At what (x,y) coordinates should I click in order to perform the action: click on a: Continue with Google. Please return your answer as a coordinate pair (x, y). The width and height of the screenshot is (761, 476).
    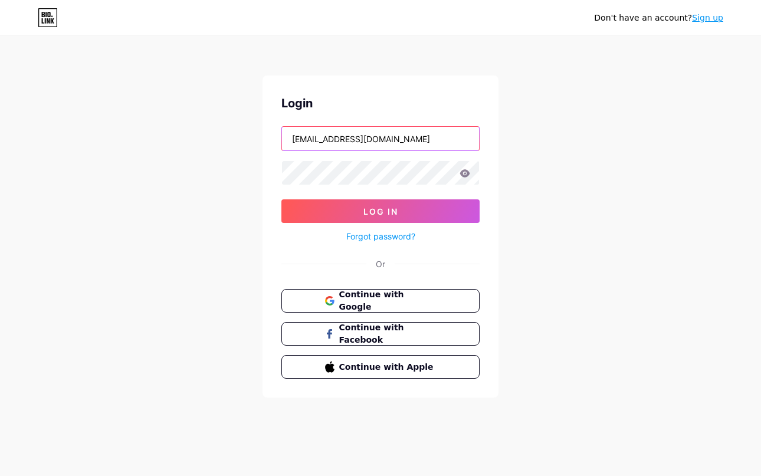
    Looking at the image, I should click on (381, 301).